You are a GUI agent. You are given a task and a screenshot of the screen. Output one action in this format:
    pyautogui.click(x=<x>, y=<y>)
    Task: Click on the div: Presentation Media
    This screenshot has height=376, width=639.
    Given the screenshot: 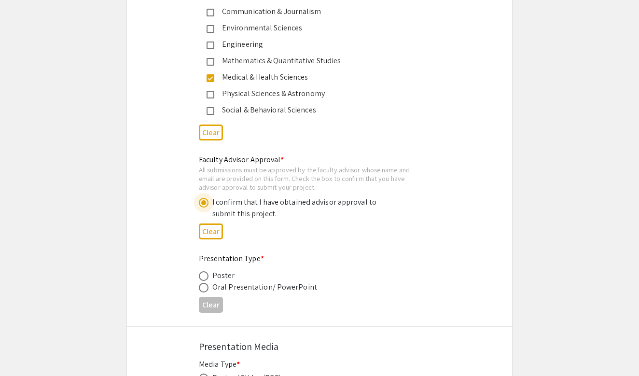 What is the action you would take?
    pyautogui.click(x=320, y=347)
    